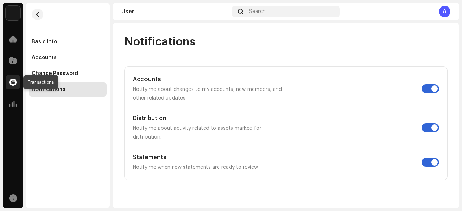 This screenshot has width=462, height=211. Describe the element at coordinates (55, 74) in the screenshot. I see `div: Change Password` at that location.